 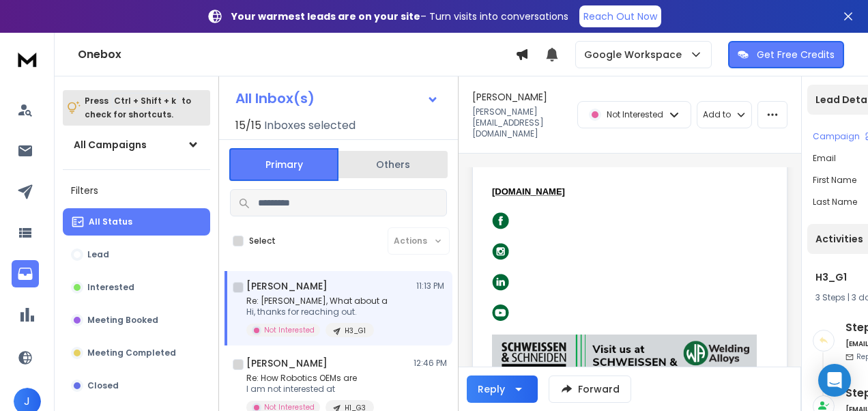 I want to click on p: H3_G1, so click(x=355, y=330).